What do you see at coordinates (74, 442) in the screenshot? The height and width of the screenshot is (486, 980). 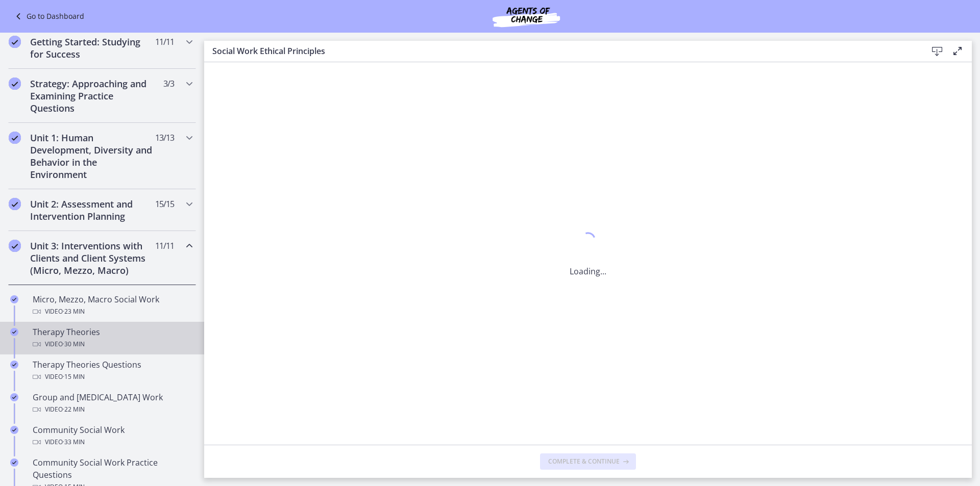 I see `span: · 33 min` at bounding box center [74, 442].